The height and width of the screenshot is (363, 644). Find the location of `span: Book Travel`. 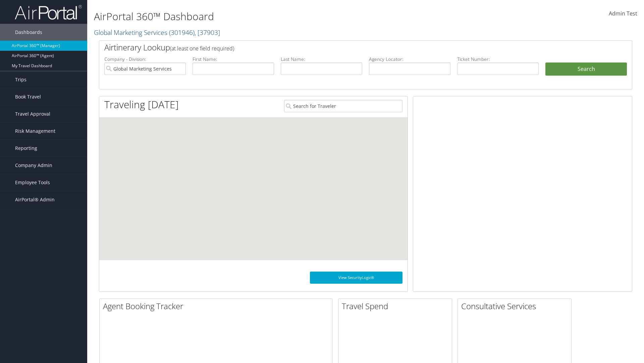

span: Book Travel is located at coordinates (28, 97).